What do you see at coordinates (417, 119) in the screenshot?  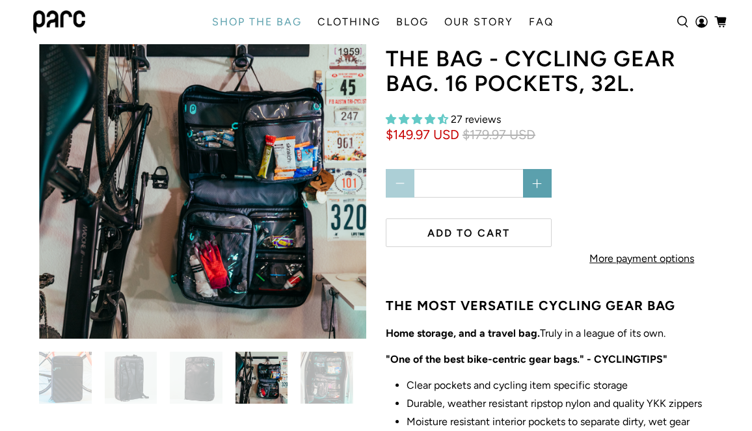 I see `span: 4.33 stars` at bounding box center [417, 119].